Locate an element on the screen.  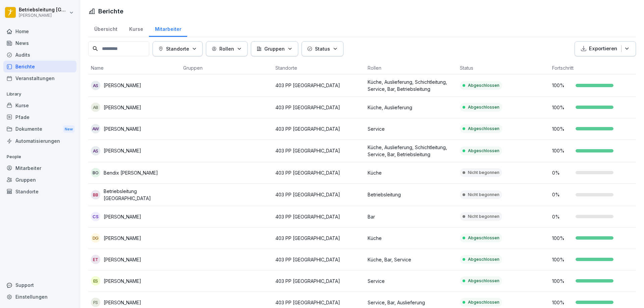
div: AW is located at coordinates (95, 129).